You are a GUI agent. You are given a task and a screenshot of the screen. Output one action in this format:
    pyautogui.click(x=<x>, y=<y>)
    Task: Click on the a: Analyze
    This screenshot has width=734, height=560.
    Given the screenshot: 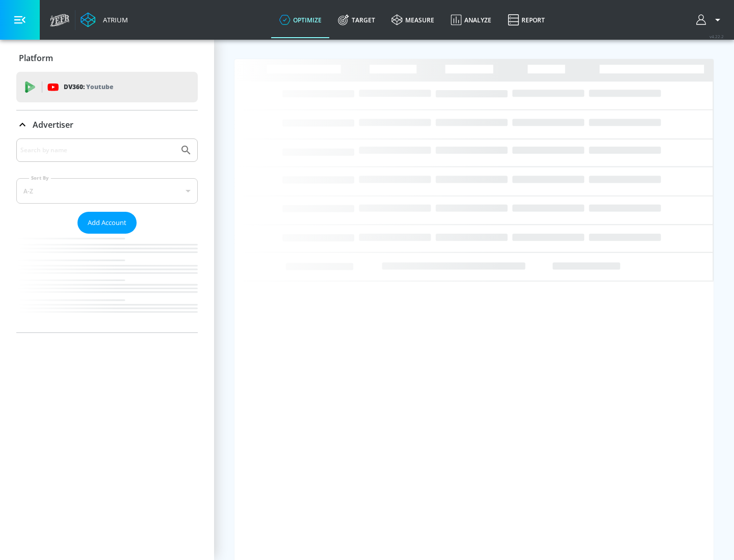 What is the action you would take?
    pyautogui.click(x=471, y=20)
    